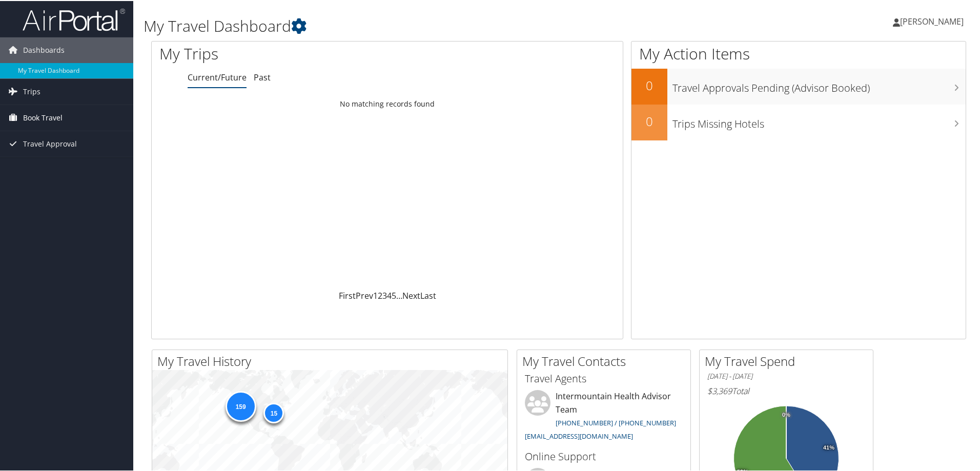  I want to click on a: 1, so click(375, 294).